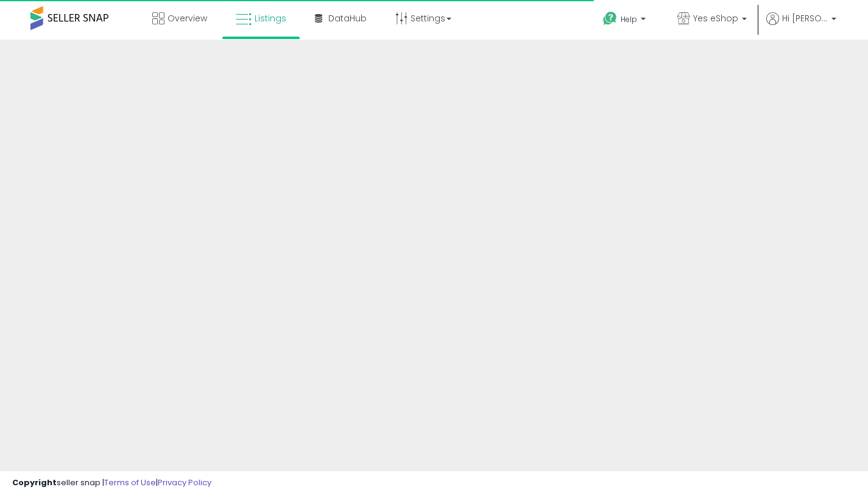 The width and height of the screenshot is (868, 495). I want to click on a: Privacy Policy, so click(184, 482).